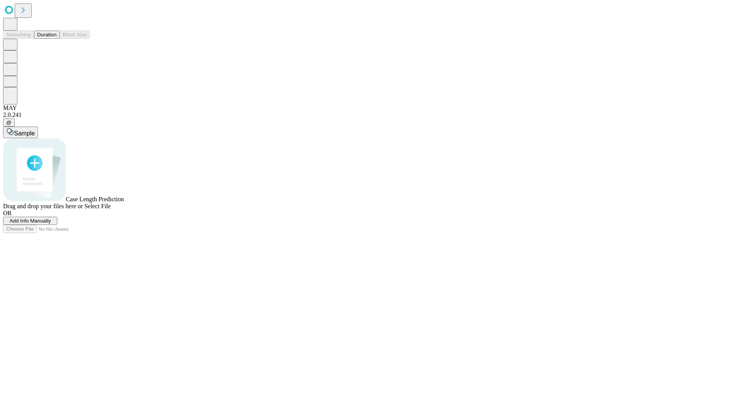 The height and width of the screenshot is (418, 743). I want to click on span: Add Info Manually, so click(30, 221).